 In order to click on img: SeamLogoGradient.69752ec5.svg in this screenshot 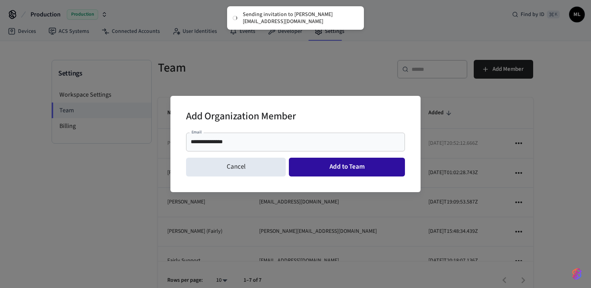, I will do `click(577, 274)`.